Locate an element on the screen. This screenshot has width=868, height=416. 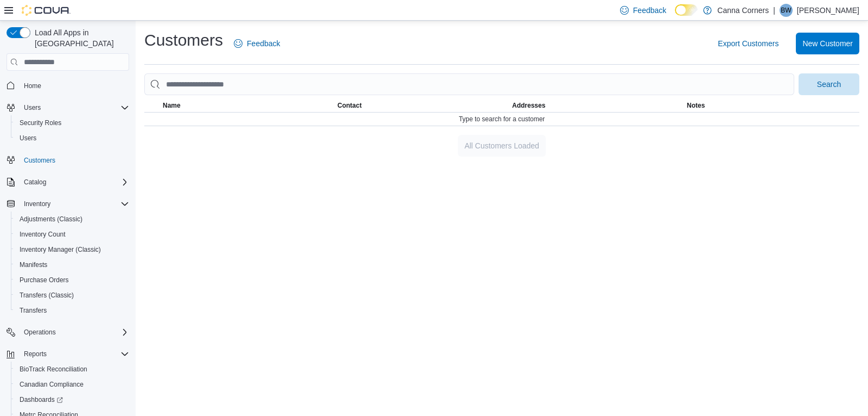
span: All Customers Loaded is located at coordinates (502, 146).